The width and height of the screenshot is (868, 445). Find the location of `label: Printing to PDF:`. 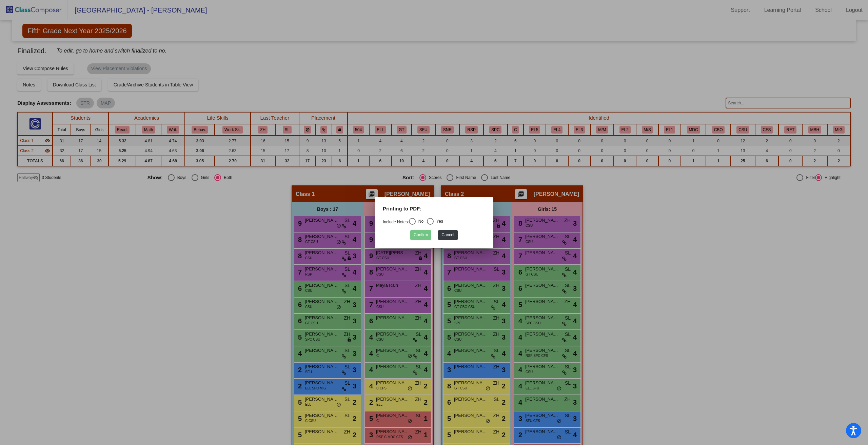

label: Printing to PDF: is located at coordinates (402, 209).